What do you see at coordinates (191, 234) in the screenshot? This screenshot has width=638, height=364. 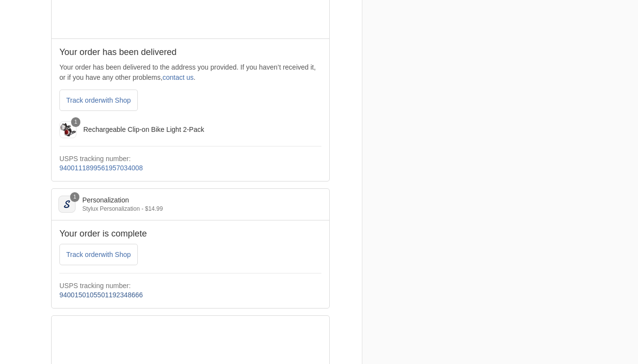 I see `h2: Your order is complete` at bounding box center [191, 234].